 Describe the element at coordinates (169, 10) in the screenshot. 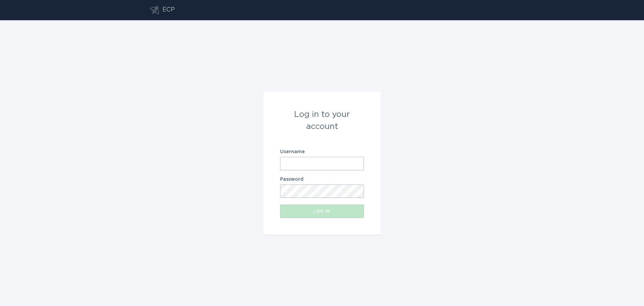

I see `div: ECP` at that location.